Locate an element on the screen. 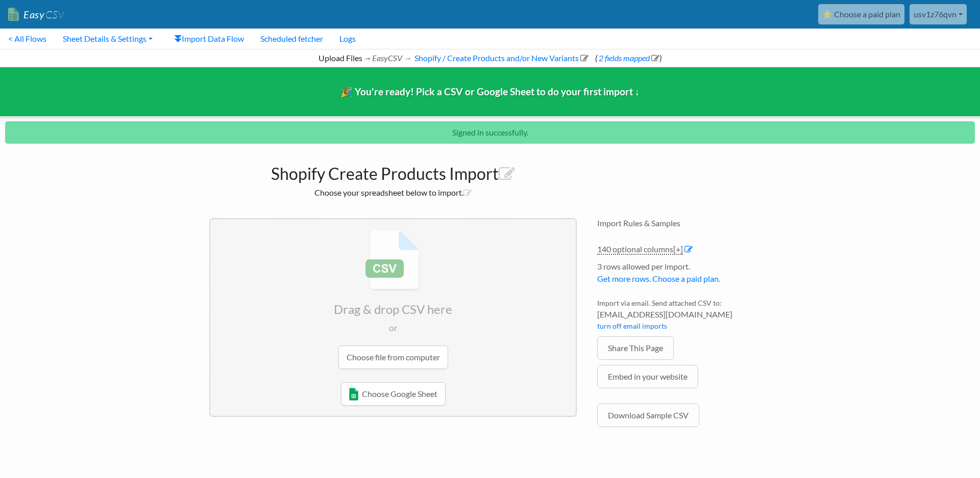 The width and height of the screenshot is (980, 478). li: Import via email. Send attached CSV to: is located at coordinates (684, 317).